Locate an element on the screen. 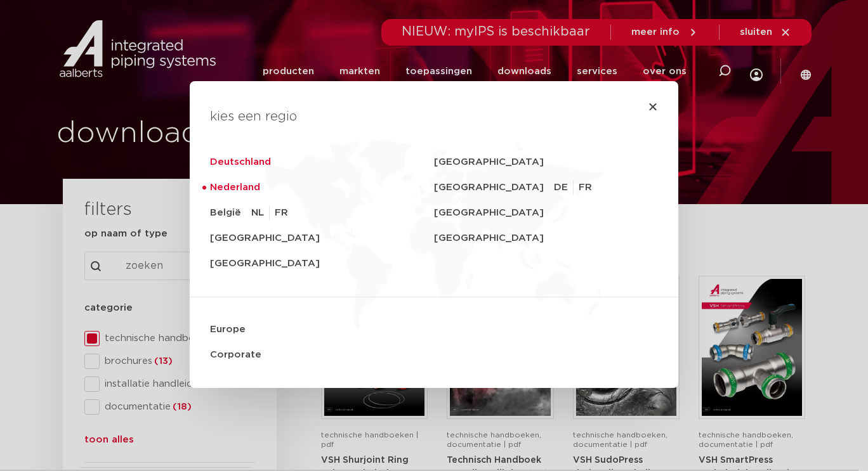 The height and width of the screenshot is (471, 868). a: Corporate is located at coordinates (434, 355).